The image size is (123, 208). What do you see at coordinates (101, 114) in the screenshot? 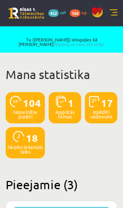
I see `p: Izpildīti uzdevumi` at bounding box center [101, 114].